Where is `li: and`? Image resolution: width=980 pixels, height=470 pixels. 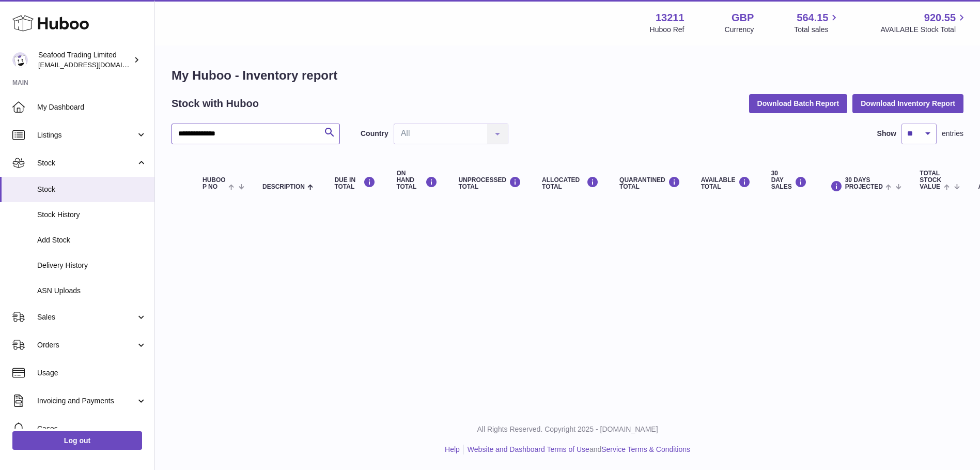 li: and is located at coordinates (577, 449).